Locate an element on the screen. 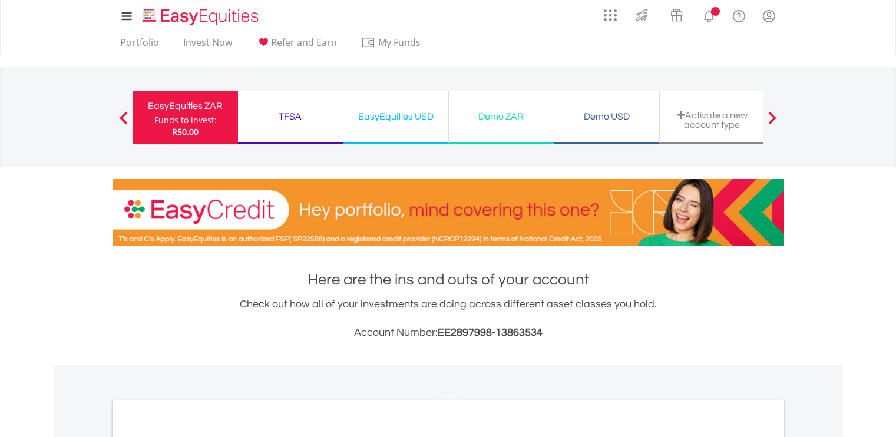  img: thrive-v2.svg is located at coordinates (641, 15).